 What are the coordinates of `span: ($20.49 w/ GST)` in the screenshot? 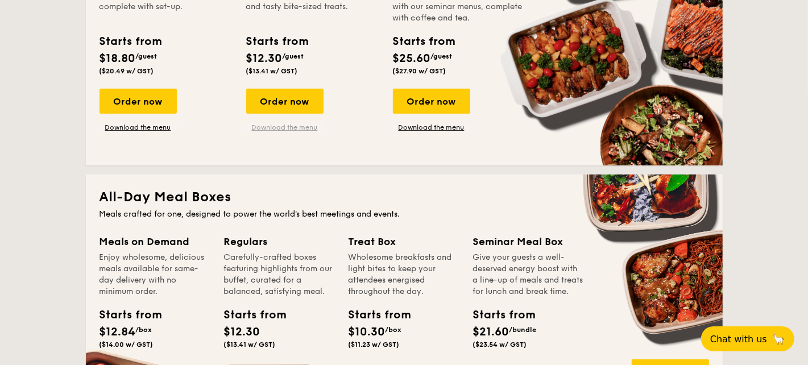 It's located at (127, 71).